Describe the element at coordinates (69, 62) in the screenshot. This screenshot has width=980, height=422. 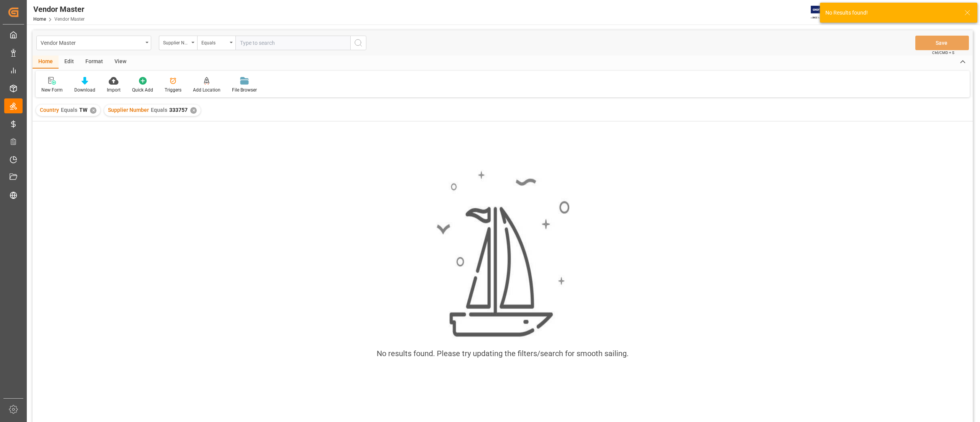
I see `div: Edit` at that location.